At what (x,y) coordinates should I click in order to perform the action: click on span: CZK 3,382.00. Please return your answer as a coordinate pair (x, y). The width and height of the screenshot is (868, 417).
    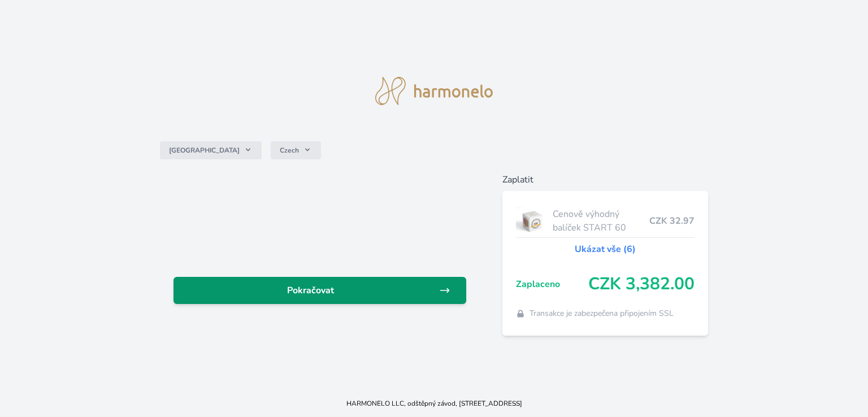
    Looking at the image, I should click on (641, 284).